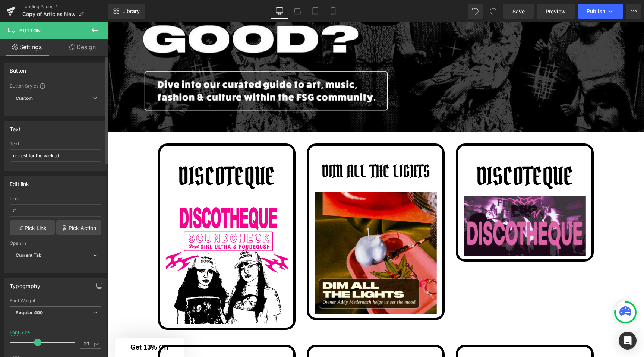  What do you see at coordinates (596, 11) in the screenshot?
I see `span: Publish` at bounding box center [596, 11].